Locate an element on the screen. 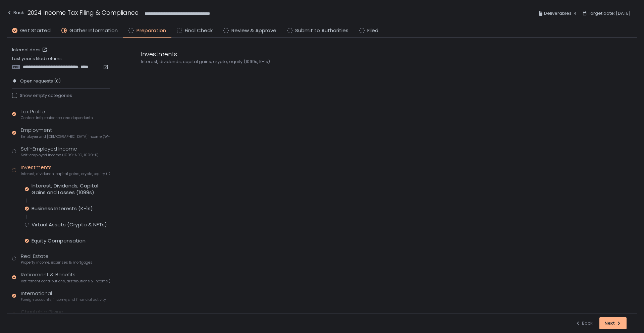 The image size is (644, 333). span: Interest, dividends, capital gains, crypto, equity (1099s, K-1s) is located at coordinates (65, 174).